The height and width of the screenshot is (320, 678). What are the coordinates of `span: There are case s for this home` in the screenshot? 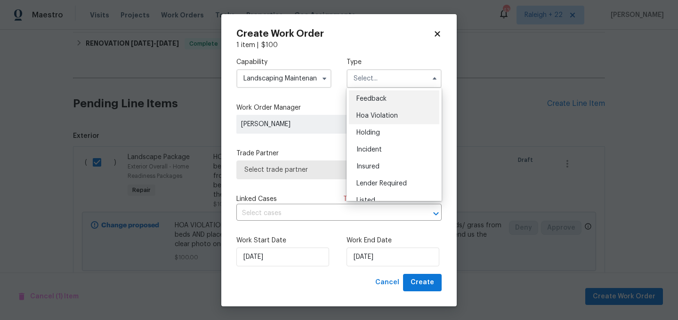 It's located at (392, 199).